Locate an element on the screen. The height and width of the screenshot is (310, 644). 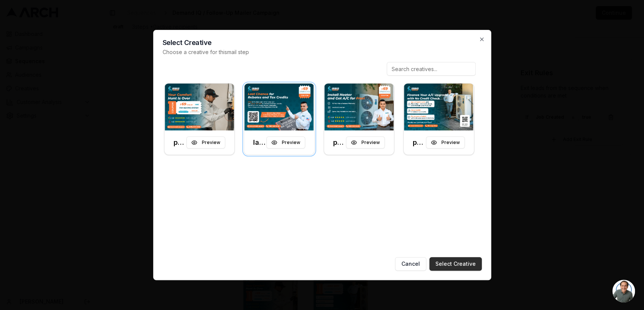
img: Front creative for postcard Front (Default) (Copy) (Copy) is located at coordinates (439, 107).